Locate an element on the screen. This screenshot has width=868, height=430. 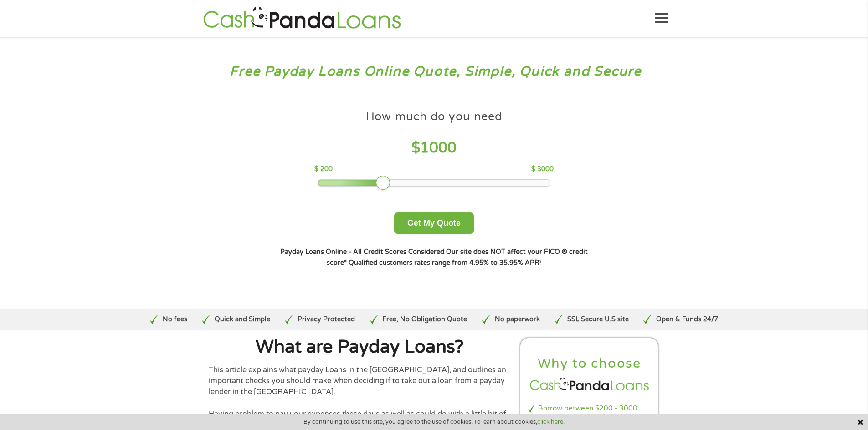
p: Open & Funds 24/7 is located at coordinates (687, 319).